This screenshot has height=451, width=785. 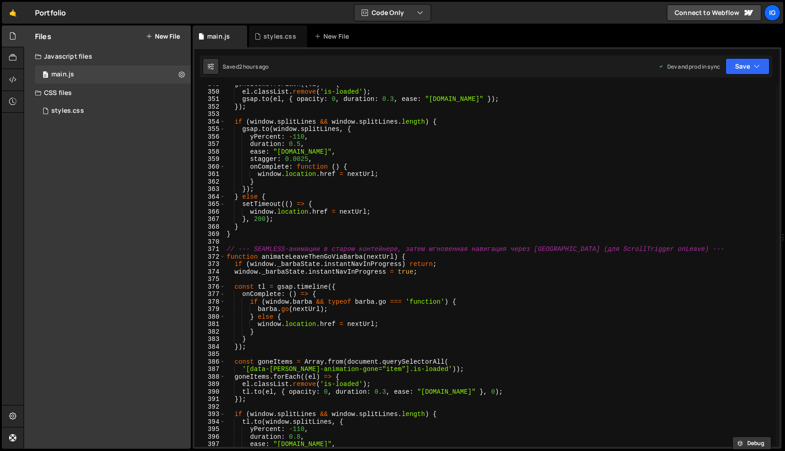 I want to click on div: 395, so click(x=210, y=429).